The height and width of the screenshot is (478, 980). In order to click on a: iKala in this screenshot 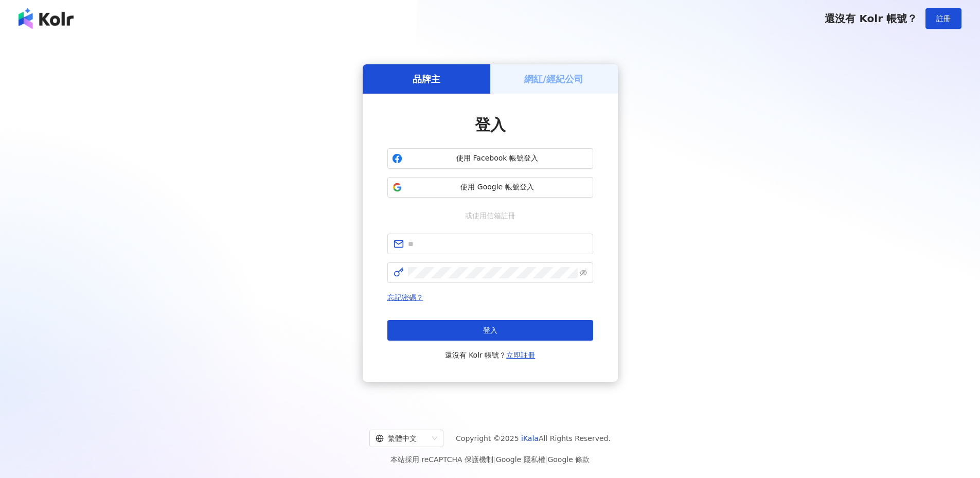, I will do `click(530, 438)`.